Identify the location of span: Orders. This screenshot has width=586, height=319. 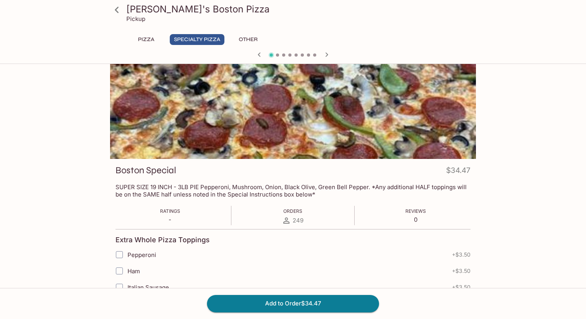
(293, 211).